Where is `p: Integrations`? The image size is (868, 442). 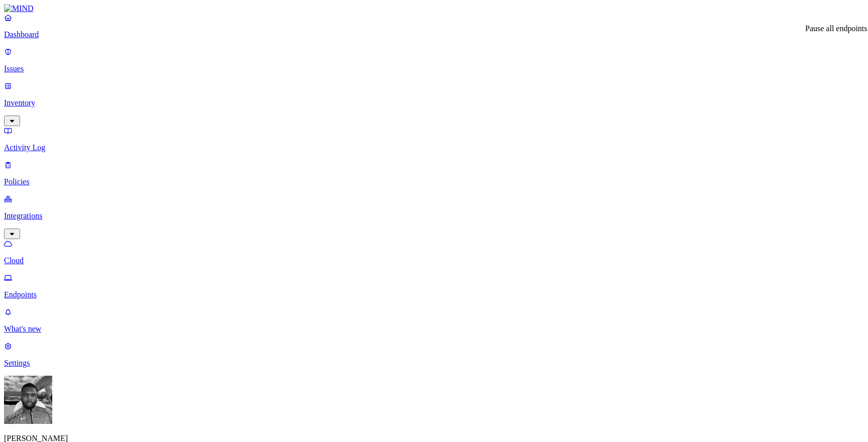
p: Integrations is located at coordinates (434, 216).